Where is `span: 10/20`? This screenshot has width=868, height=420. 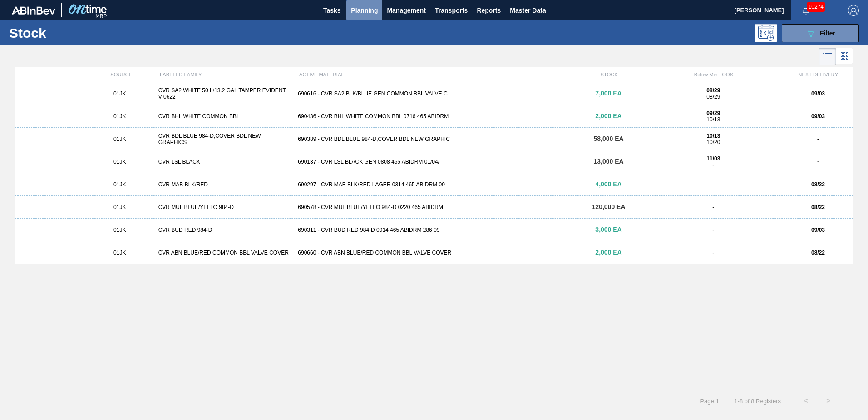
span: 10/20 is located at coordinates (713, 142).